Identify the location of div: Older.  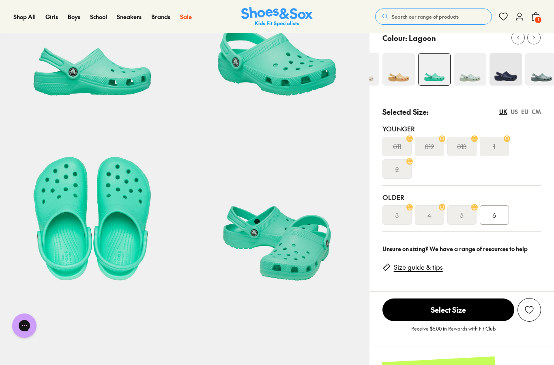
(462, 197).